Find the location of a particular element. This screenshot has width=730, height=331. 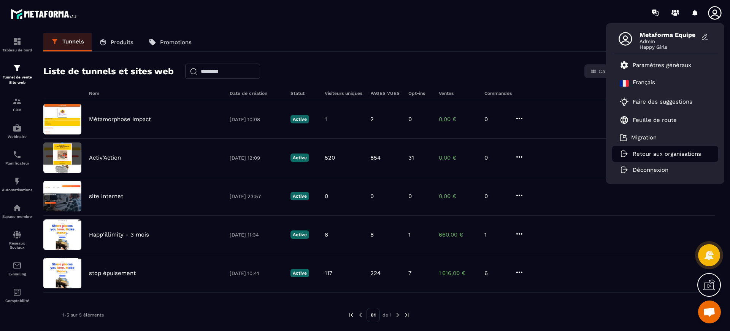

img: scheduler is located at coordinates (17, 154).